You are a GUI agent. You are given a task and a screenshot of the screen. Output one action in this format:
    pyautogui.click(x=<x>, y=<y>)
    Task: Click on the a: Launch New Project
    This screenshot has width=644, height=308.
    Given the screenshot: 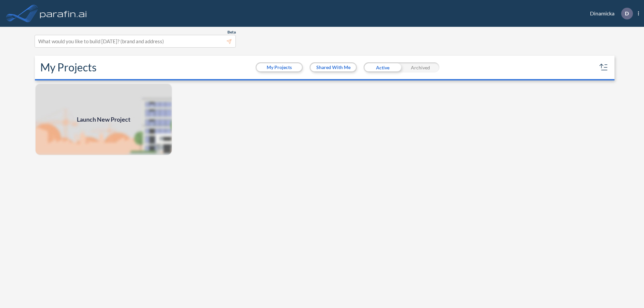 What is the action you would take?
    pyautogui.click(x=103, y=119)
    